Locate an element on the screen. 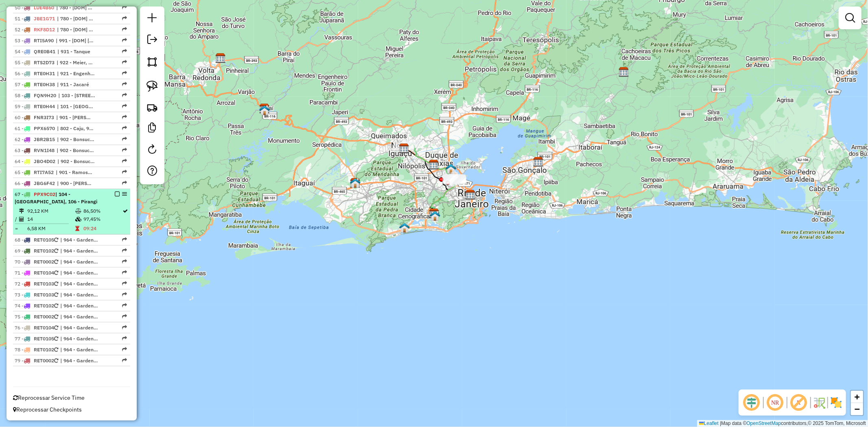  span: 103 - Largo da Penha , 121 - Todos Santos, 911 - Jacaré, 913 - Cachambi is located at coordinates (77, 95).